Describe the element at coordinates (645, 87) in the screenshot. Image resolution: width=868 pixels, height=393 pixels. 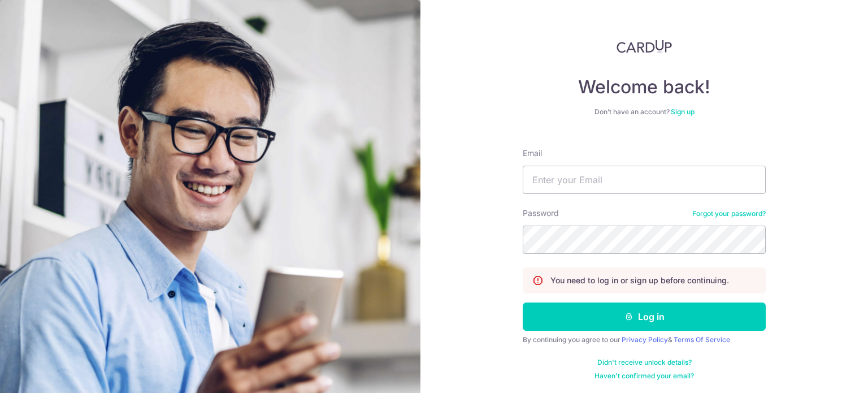
I see `h4: Welcome back!` at that location.